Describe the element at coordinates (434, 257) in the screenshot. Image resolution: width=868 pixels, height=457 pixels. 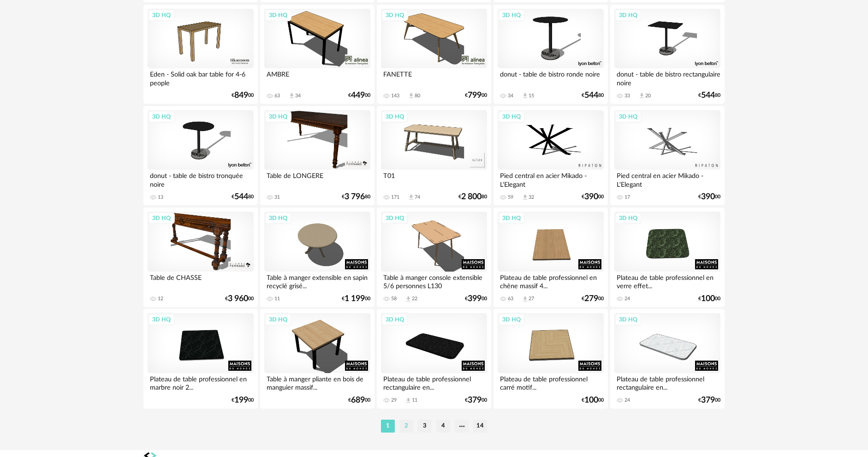
I see `a: 3D HQ Table à manger console extensible 5/6 personnes L130 58 Download icon 22 €39900` at that location.